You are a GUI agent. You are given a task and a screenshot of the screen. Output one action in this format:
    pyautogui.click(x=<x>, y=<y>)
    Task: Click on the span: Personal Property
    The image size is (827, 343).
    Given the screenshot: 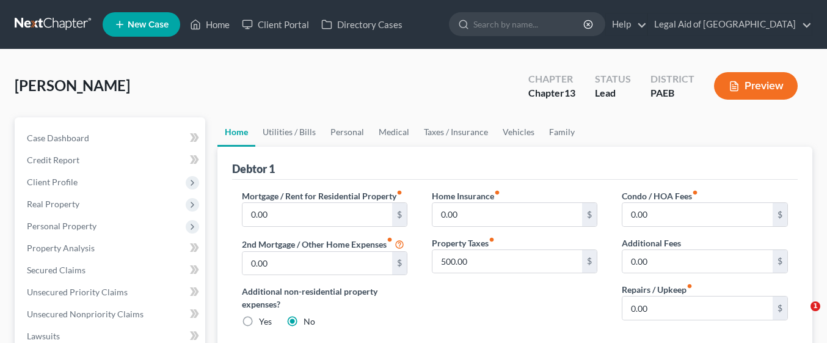 What is the action you would take?
    pyautogui.click(x=62, y=225)
    